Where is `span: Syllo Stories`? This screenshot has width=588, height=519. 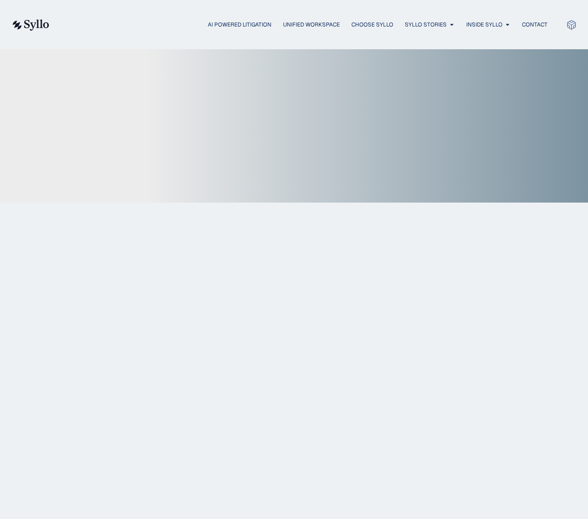 span: Syllo Stories is located at coordinates (426, 25).